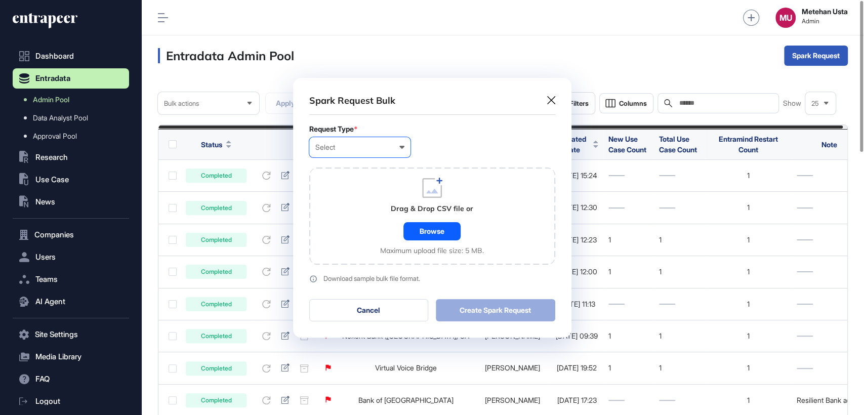 The height and width of the screenshot is (415, 864). Describe the element at coordinates (360, 147) in the screenshot. I see `div: Select` at that location.